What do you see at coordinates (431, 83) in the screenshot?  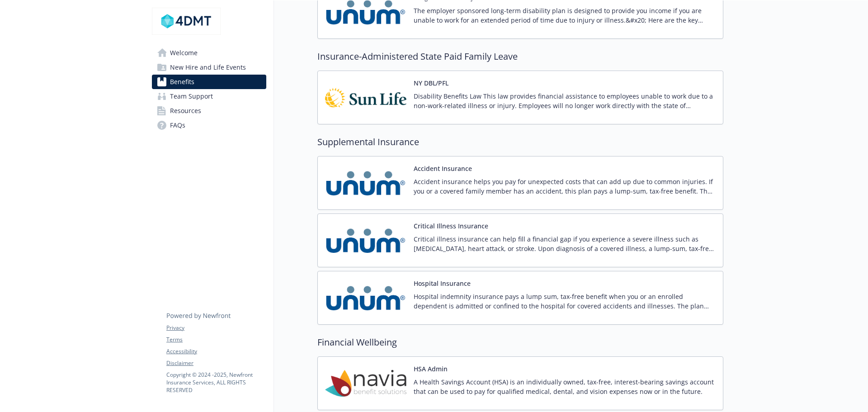 I see `button: NY DBL/PFL` at bounding box center [431, 83].